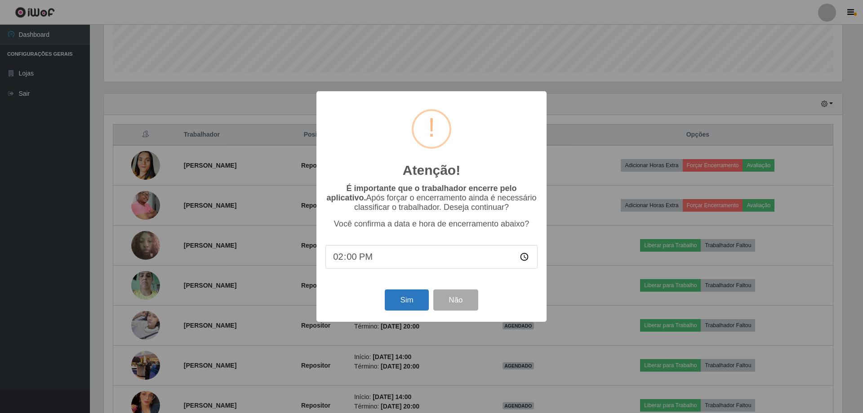 Image resolution: width=863 pixels, height=413 pixels. Describe the element at coordinates (431, 224) in the screenshot. I see `p: Você confirma a data e hora de encerramento abaixo?` at that location.